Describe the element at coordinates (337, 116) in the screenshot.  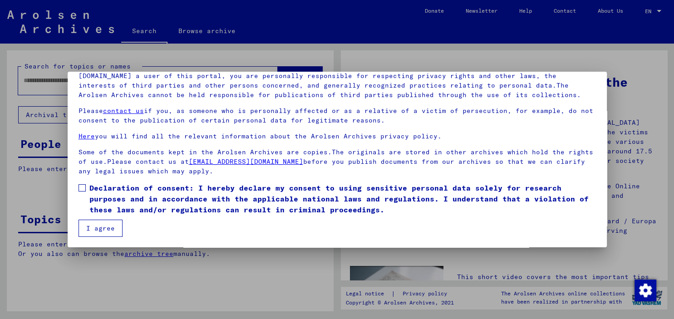
I see `p: Please if you, as someone who is personally affected or as a relative of a victim of persecution,...` at that location.